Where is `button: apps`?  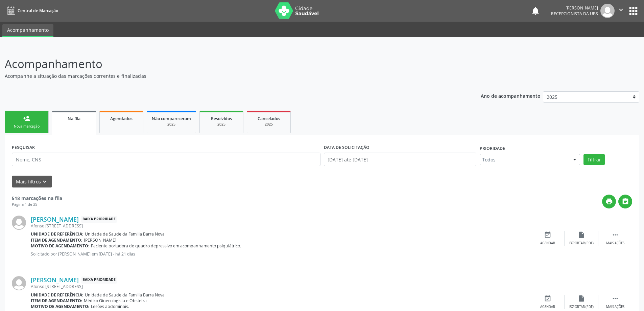
button: apps is located at coordinates (633, 11).